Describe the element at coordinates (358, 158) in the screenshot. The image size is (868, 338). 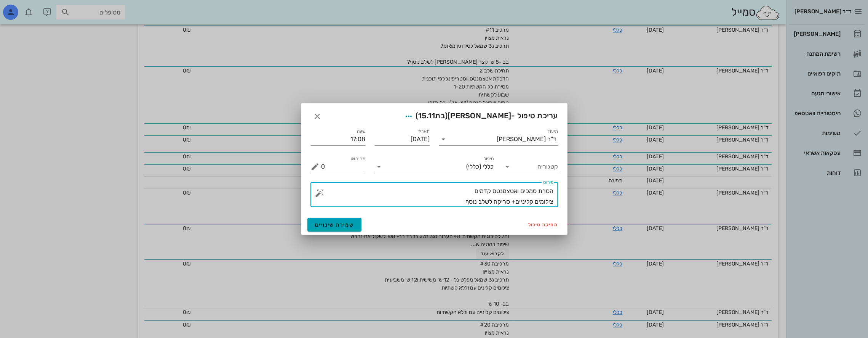
I see `label: מחיר ₪` at that location.